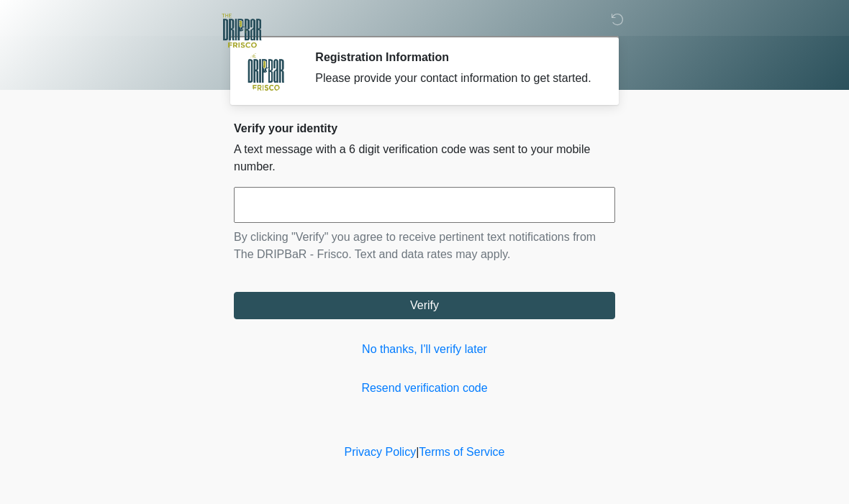 The width and height of the screenshot is (849, 504). What do you see at coordinates (424, 246) in the screenshot?
I see `p: By clicking "Verify" you agree to receive pertinent text notifications from The DRIPBaR - Frisco....` at bounding box center [424, 246].